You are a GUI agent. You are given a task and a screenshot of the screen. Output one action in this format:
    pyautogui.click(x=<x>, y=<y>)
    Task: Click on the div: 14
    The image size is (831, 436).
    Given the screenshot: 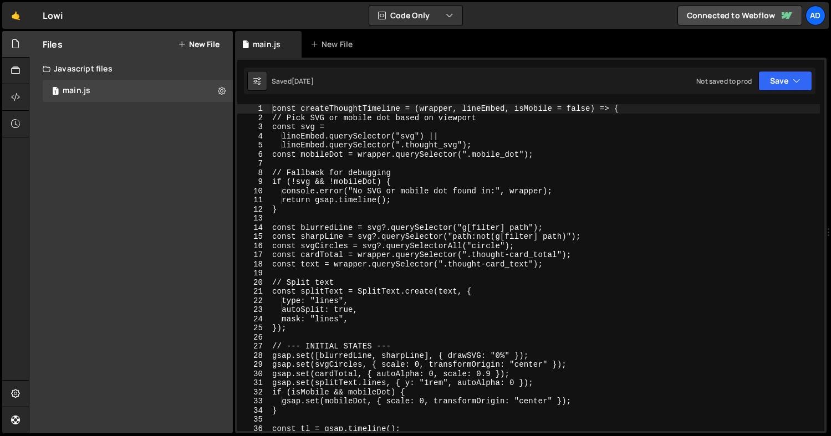 What is the action you would take?
    pyautogui.click(x=253, y=228)
    